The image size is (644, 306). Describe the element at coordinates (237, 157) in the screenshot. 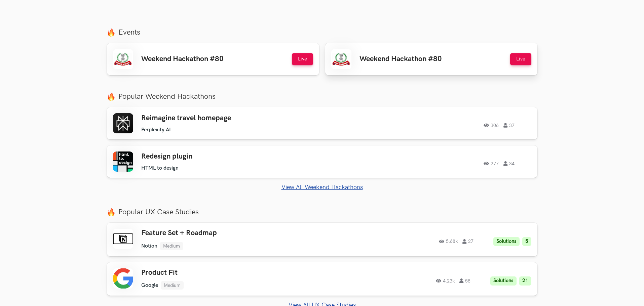

I see `h3: Redesign plugin` at that location.